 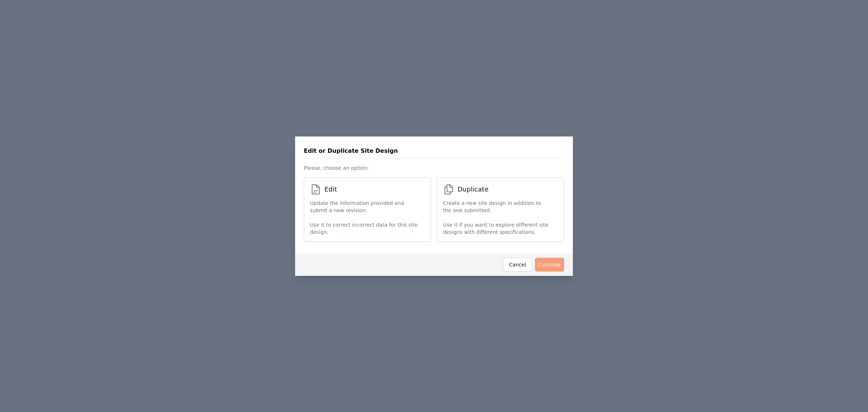 What do you see at coordinates (434, 165) in the screenshot?
I see `p: Please, choose an option:` at bounding box center [434, 165].